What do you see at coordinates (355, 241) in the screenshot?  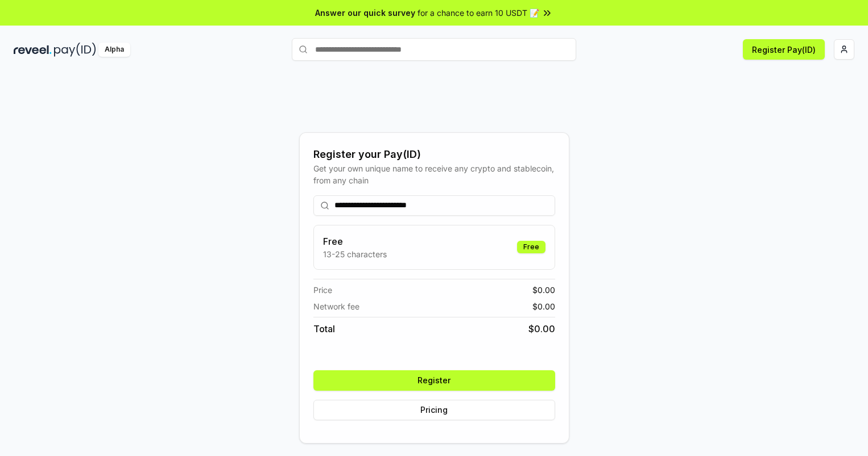 I see `h3: Free` at bounding box center [355, 241].